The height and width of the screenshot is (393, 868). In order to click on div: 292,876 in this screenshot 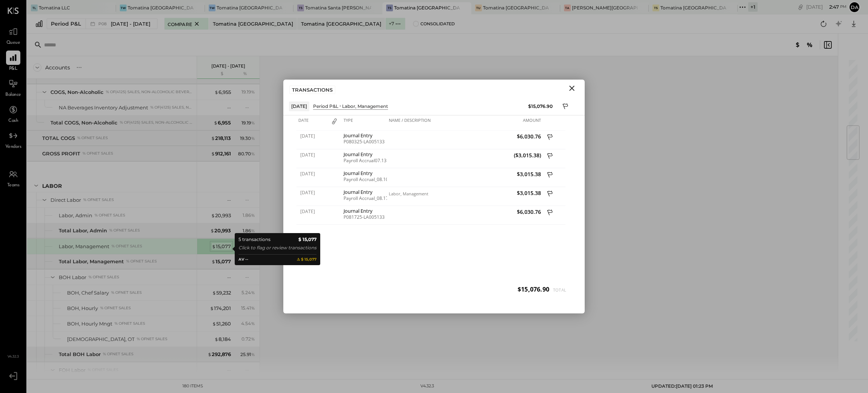, I will do `click(219, 354)`.